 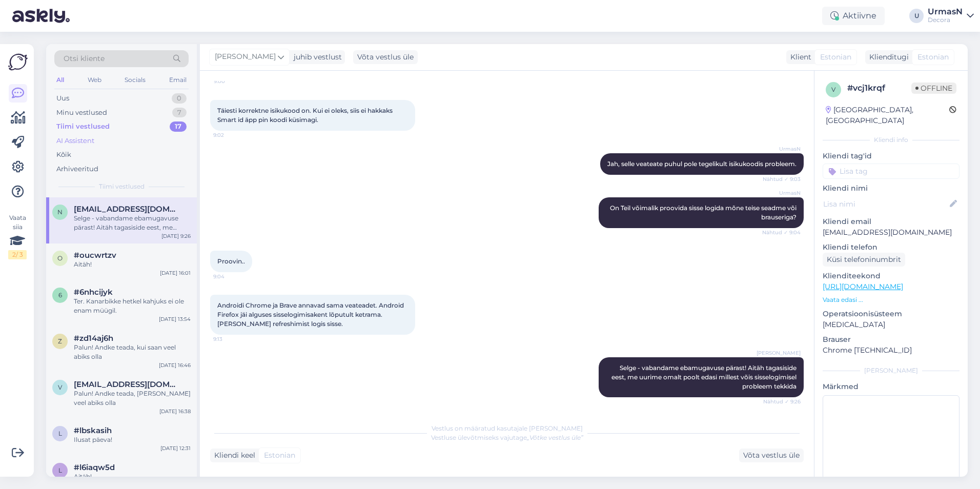 I want to click on span: z, so click(x=60, y=341).